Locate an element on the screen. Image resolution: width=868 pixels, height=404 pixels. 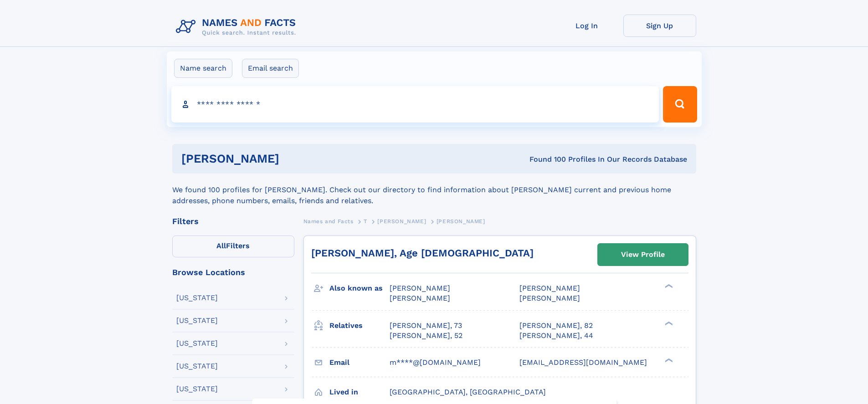
a: Log In is located at coordinates (587, 26).